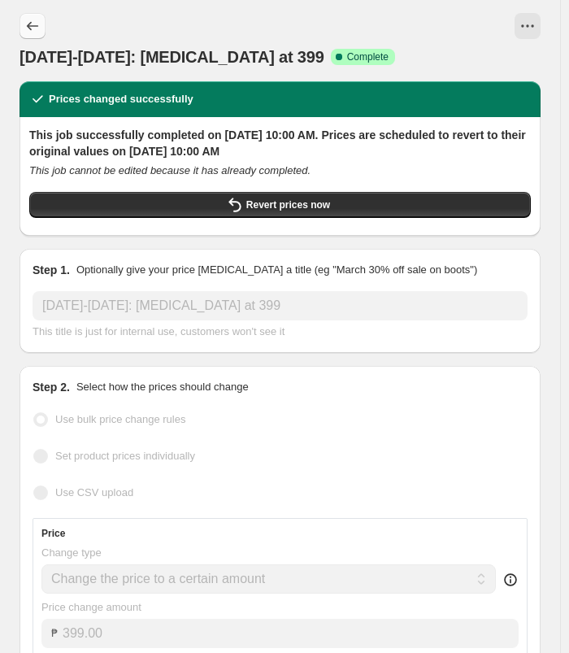  I want to click on h2: Step 2., so click(51, 387).